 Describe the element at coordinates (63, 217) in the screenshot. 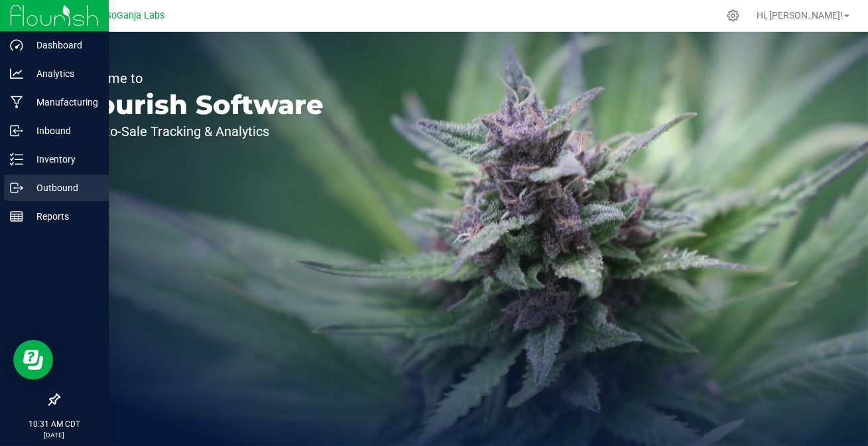

I see `p: Reports` at that location.